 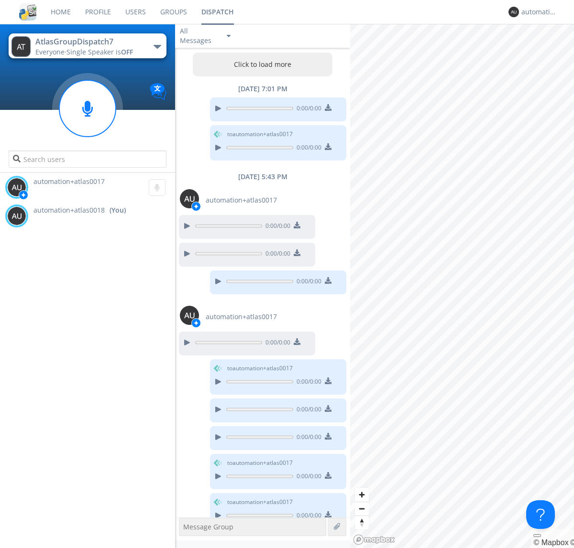 What do you see at coordinates (89, 52) in the screenshot?
I see `div: Everyone ·` at bounding box center [89, 52].